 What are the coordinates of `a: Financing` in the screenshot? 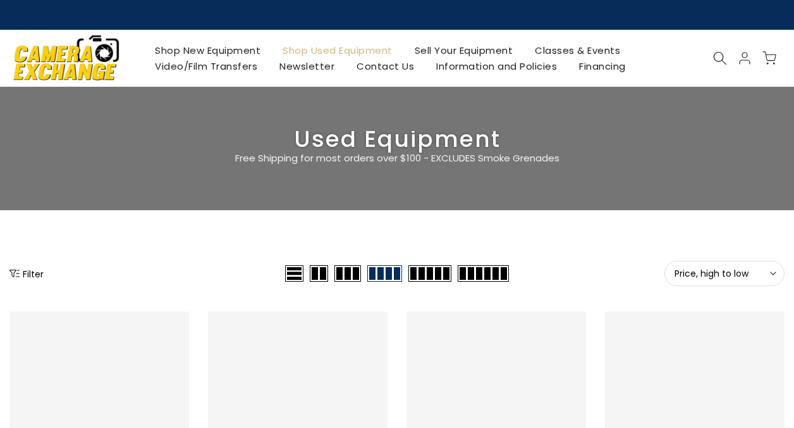 It's located at (603, 66).